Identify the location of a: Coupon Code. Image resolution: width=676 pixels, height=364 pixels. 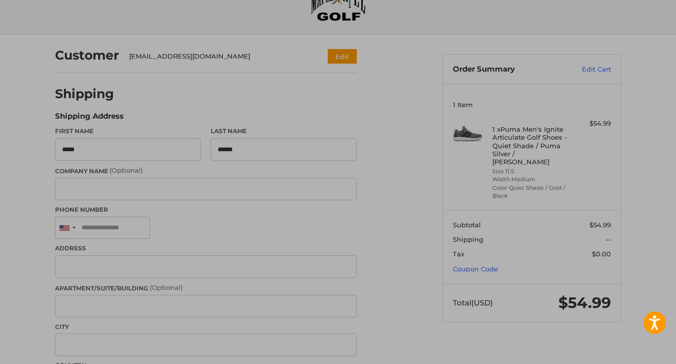
(475, 269).